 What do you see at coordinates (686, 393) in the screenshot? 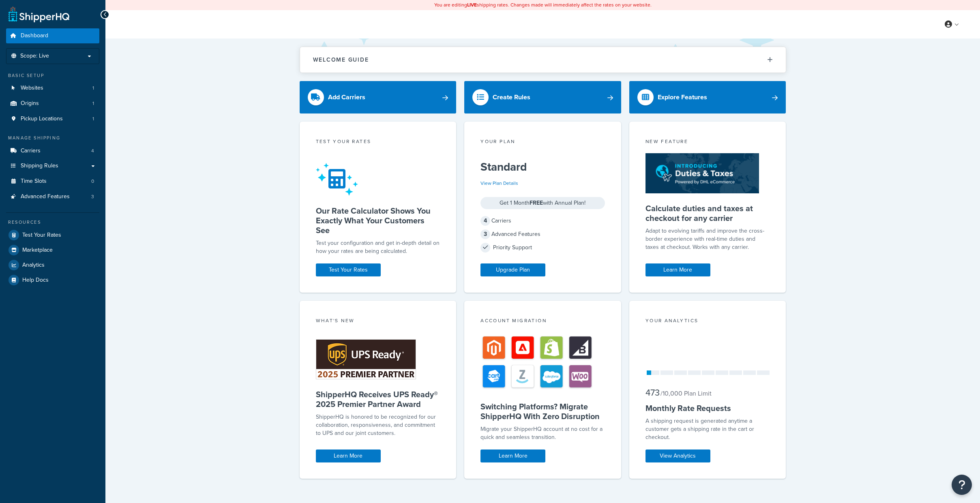
I see `small: / 10,000 Plan Limit` at bounding box center [686, 393].